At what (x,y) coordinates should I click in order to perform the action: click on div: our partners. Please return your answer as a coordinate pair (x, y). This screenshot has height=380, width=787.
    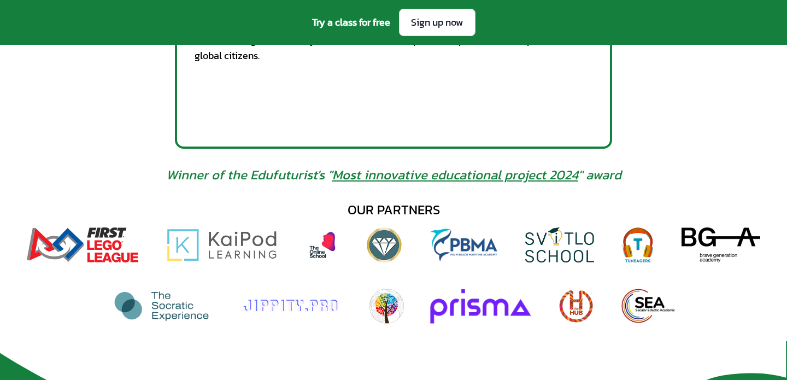
    Looking at the image, I should click on (393, 210).